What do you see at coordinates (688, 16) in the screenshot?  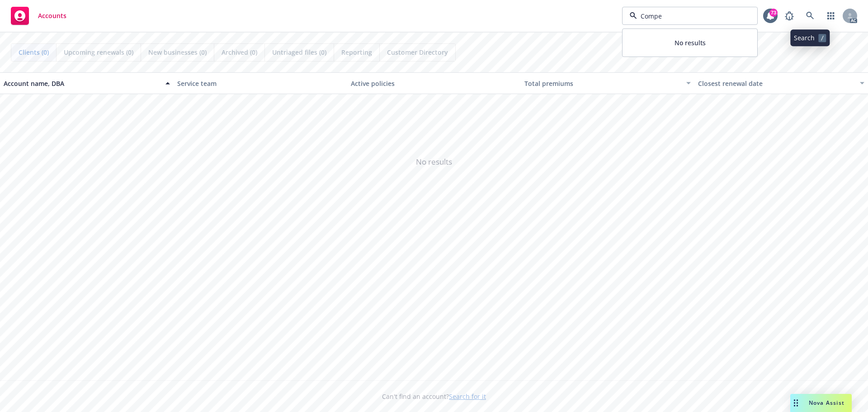 I see `input: Filter by keyword` at bounding box center [688, 16].